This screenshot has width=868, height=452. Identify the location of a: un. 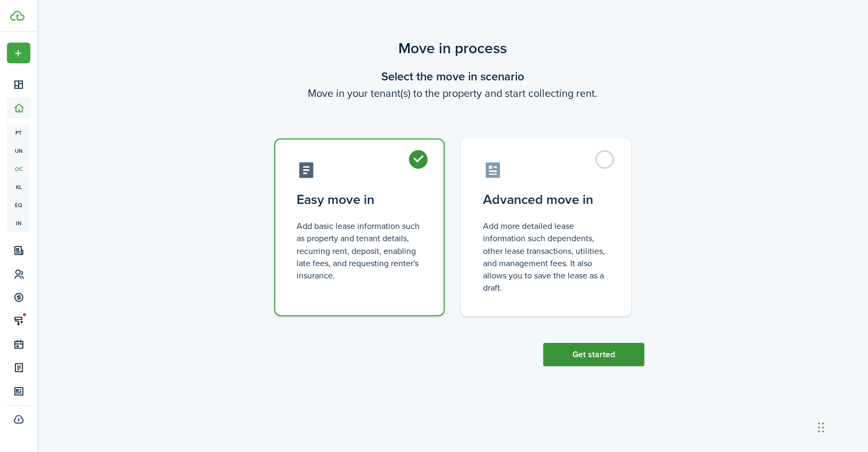
(18, 150).